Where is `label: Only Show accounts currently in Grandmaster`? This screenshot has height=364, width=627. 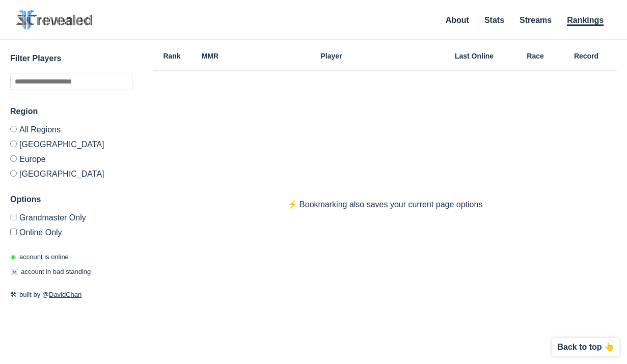
label: Only Show accounts currently in Grandmaster is located at coordinates (71, 219).